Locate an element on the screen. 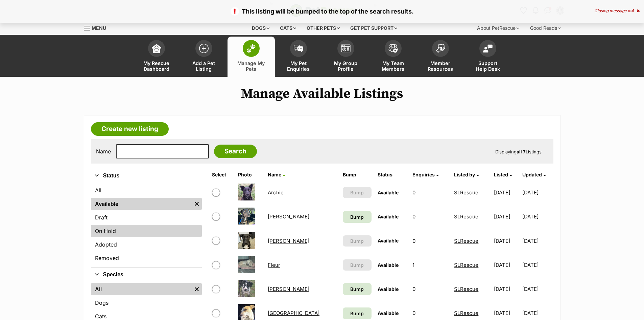 The image size is (644, 320). span: Manage My Pets is located at coordinates (251, 66).